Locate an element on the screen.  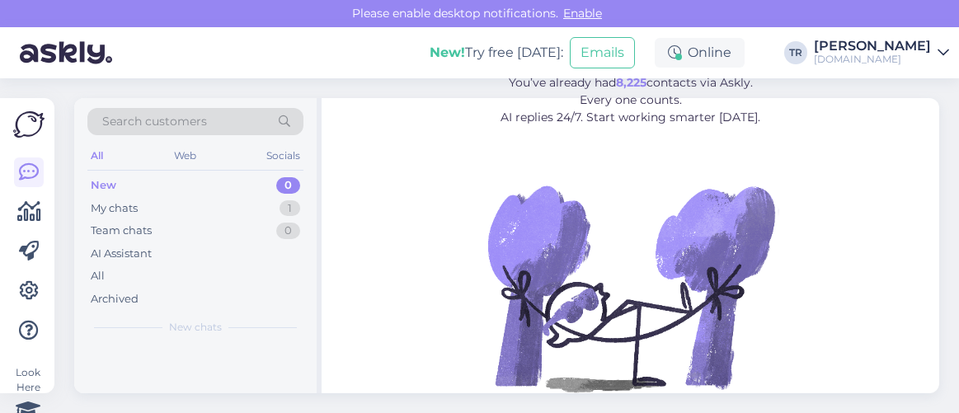
b: New! is located at coordinates (447, 52).